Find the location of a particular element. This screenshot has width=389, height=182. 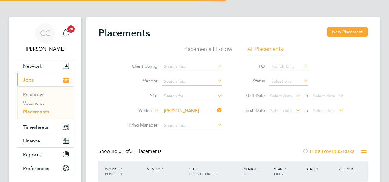

div: Showing is located at coordinates (131, 151).